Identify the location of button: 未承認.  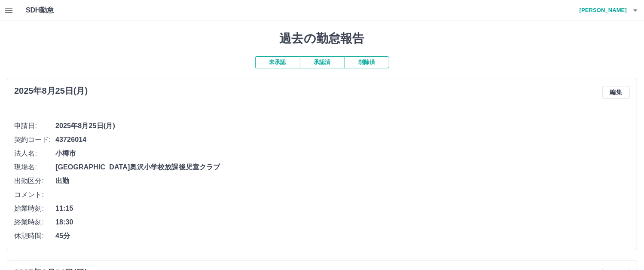
(278, 62).